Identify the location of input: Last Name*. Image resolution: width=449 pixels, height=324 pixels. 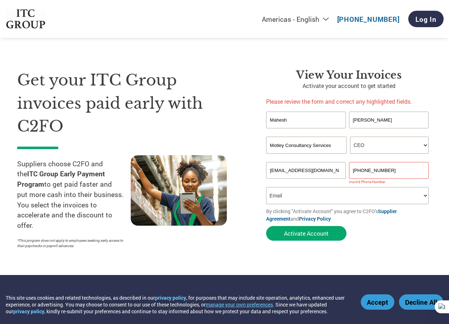
(389, 120).